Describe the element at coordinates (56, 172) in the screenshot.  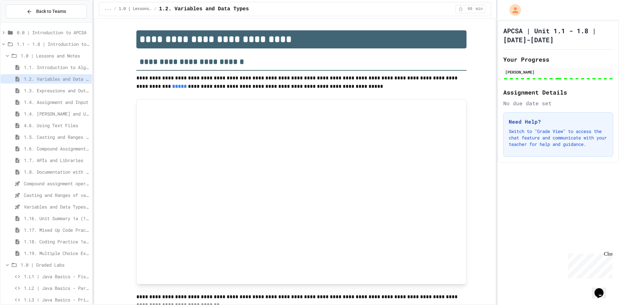
I see `span: 1.8. Documentation with Comments and Preconditions` at that location.